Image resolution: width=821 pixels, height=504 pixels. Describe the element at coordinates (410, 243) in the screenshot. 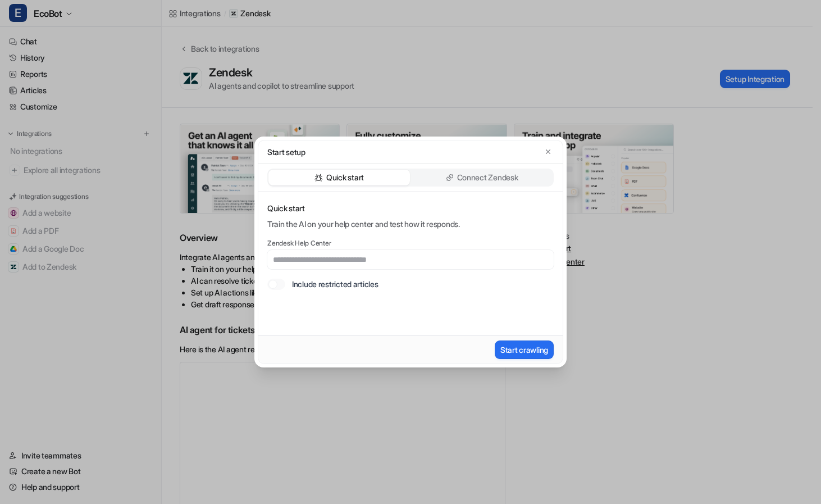

I see `label: Zendesk Help Center` at that location.